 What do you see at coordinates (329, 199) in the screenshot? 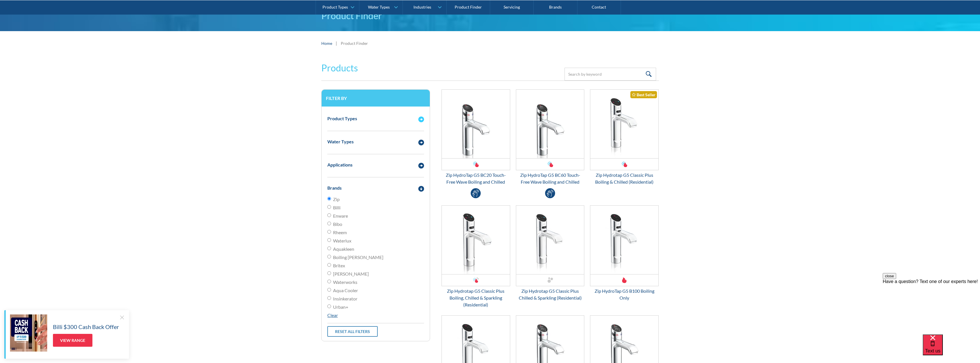
I see `input: Zip` at bounding box center [329, 199].